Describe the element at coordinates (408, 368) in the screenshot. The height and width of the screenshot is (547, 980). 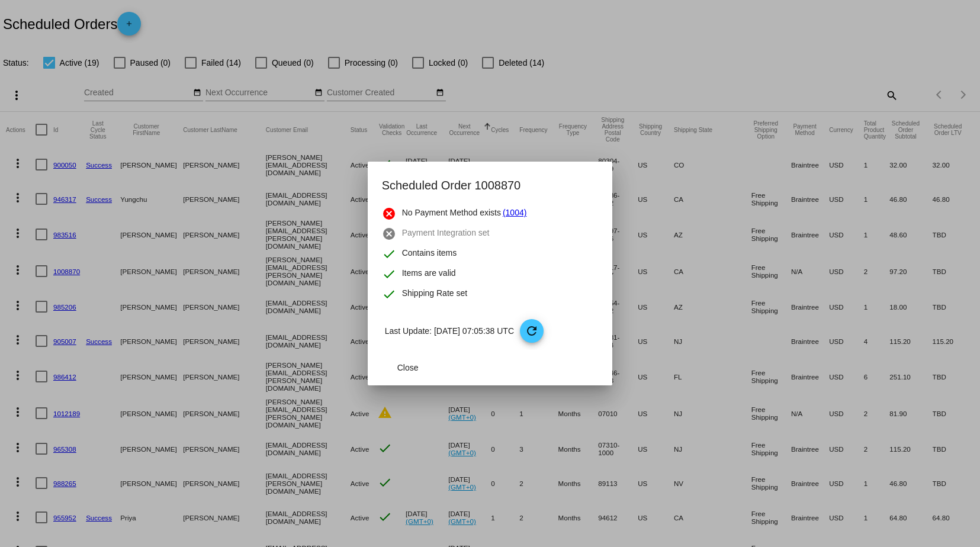
I see `button: Close dialog` at that location.